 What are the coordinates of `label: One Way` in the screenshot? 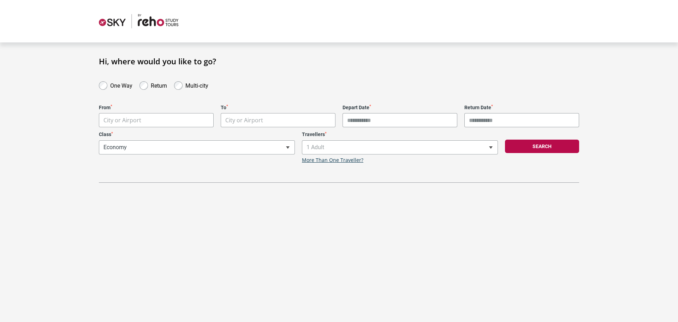 It's located at (121, 85).